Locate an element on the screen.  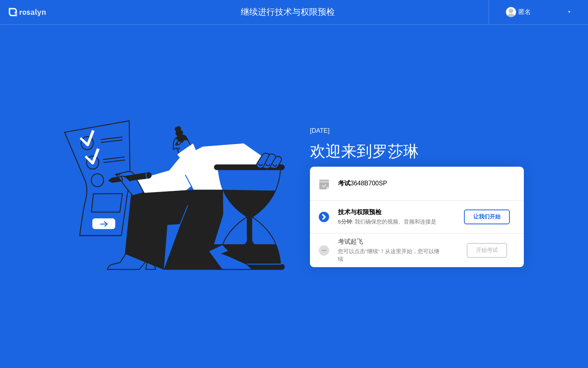
b: 考试 is located at coordinates (344, 183).